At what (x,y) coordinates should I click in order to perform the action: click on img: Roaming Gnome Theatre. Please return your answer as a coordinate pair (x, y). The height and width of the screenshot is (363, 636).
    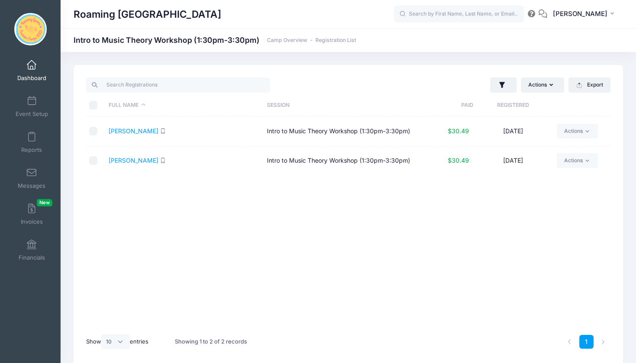
    Looking at the image, I should click on (30, 29).